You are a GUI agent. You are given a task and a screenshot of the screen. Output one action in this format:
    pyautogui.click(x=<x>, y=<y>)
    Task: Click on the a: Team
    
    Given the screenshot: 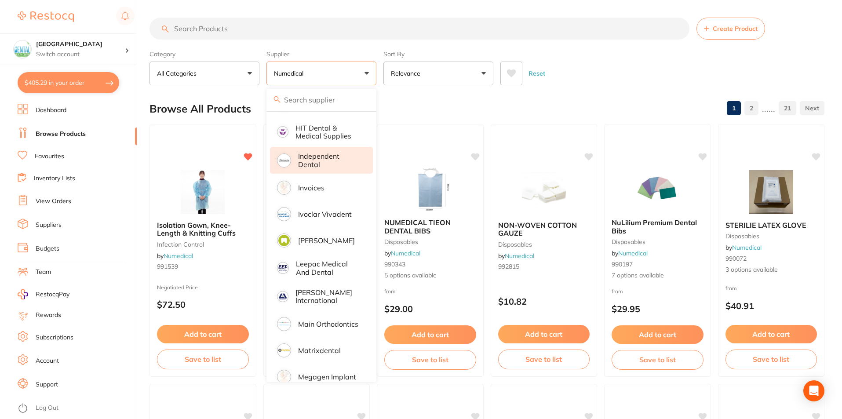 What is the action you would take?
    pyautogui.click(x=43, y=272)
    